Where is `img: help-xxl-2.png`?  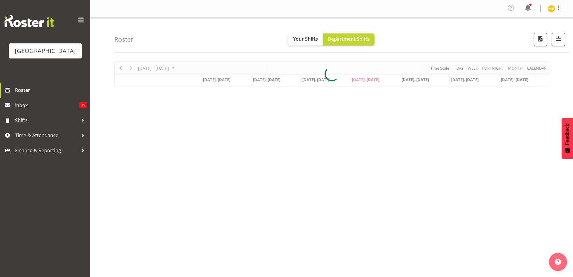 img: help-xxl-2.png is located at coordinates (558, 262).